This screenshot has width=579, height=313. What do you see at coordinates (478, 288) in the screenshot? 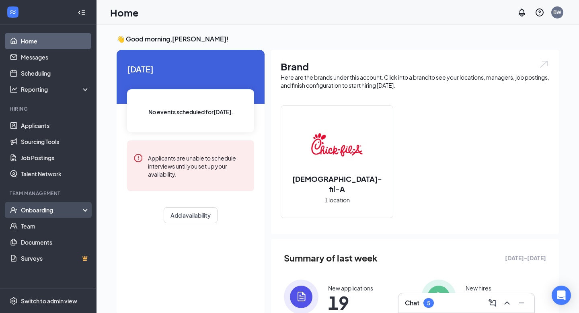
I see `div: New hires` at bounding box center [478, 288].